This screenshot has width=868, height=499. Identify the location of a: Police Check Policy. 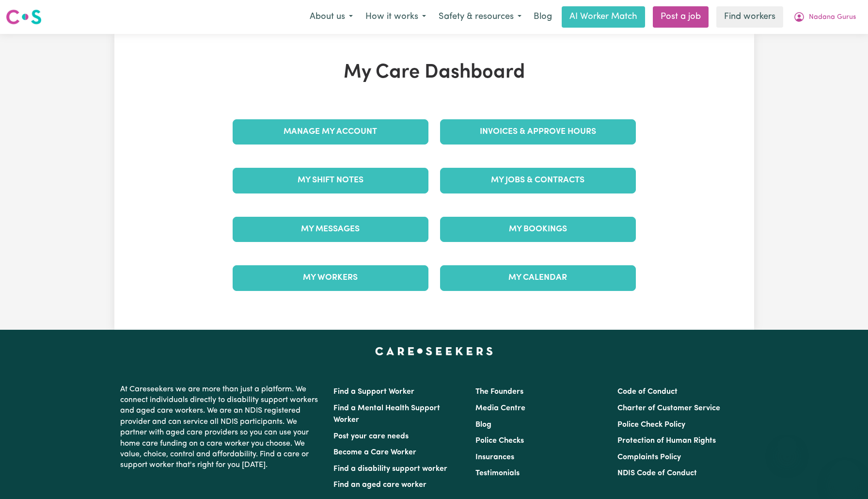
(652, 424).